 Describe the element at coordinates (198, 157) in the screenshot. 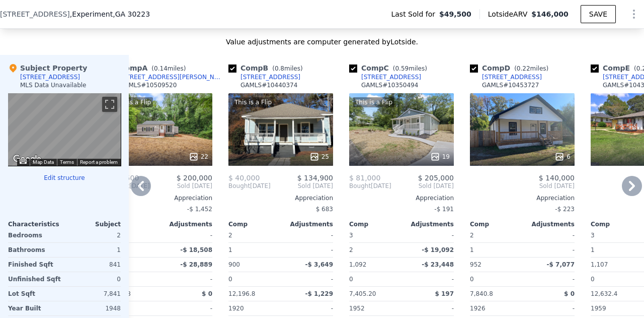

I see `div: 22` at that location.